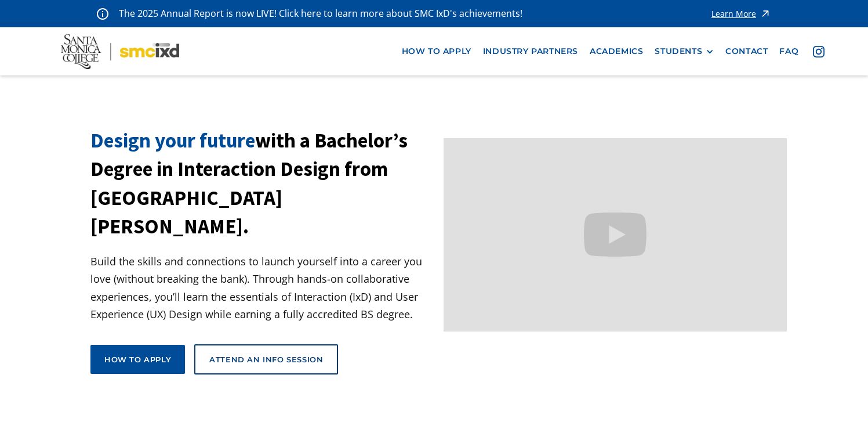 This screenshot has height=425, width=868. I want to click on p: Build the skills and connections to launch yourself into a career you love (without breaking the ..., so click(262, 287).